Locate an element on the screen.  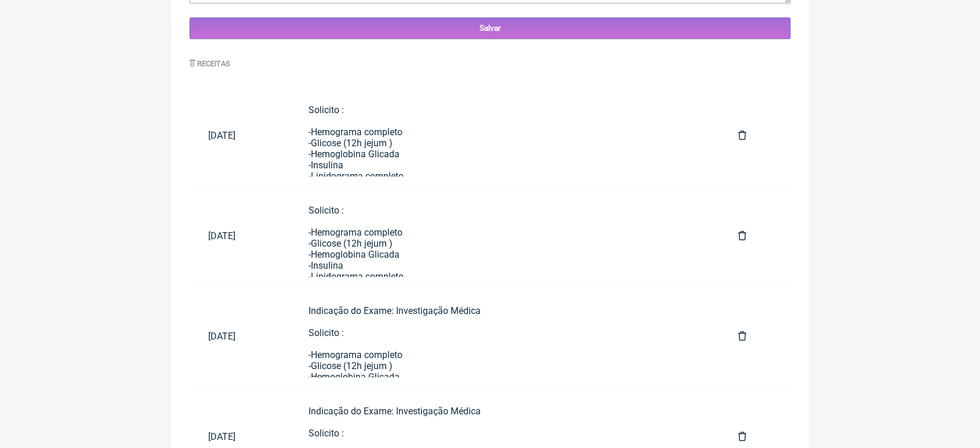
input: Salvar is located at coordinates (490, 28).